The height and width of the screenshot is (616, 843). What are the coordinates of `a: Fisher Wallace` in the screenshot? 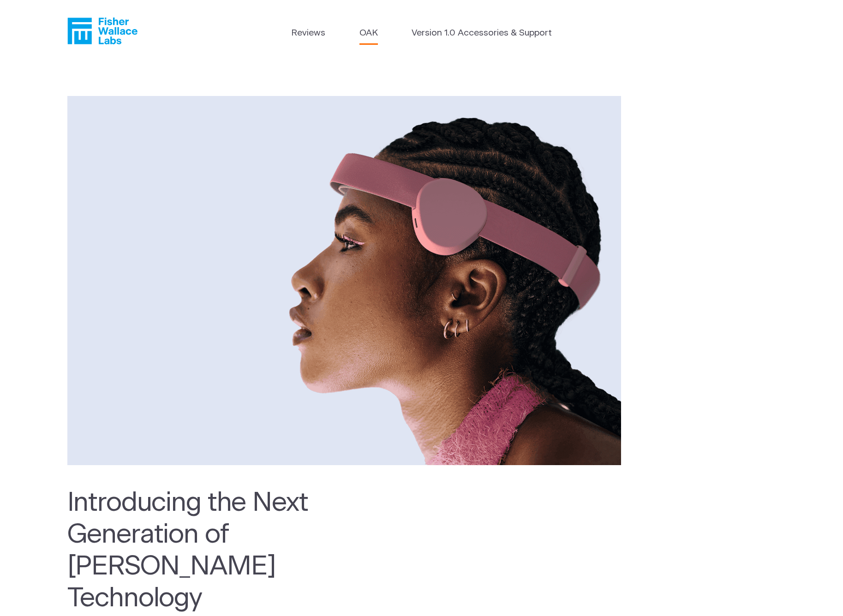 It's located at (103, 31).